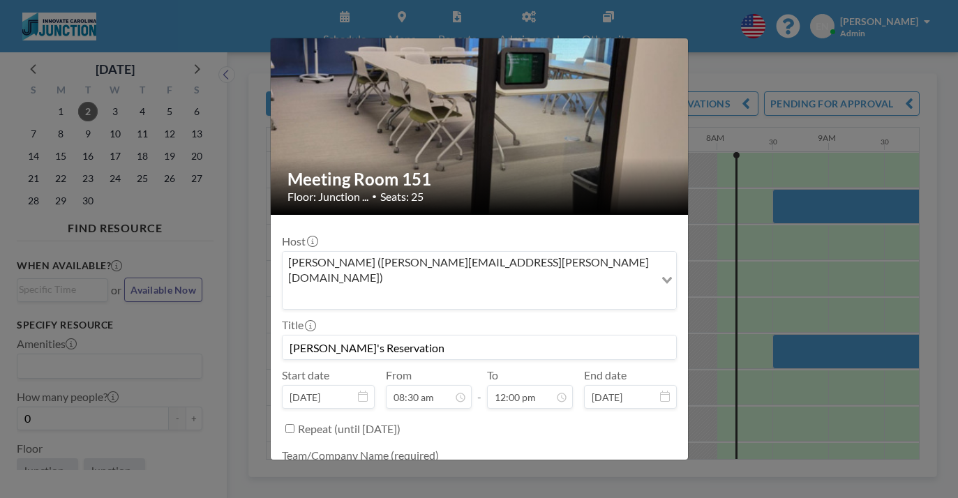  What do you see at coordinates (480, 111) in the screenshot?
I see `img: 537.jpg` at bounding box center [480, 111].